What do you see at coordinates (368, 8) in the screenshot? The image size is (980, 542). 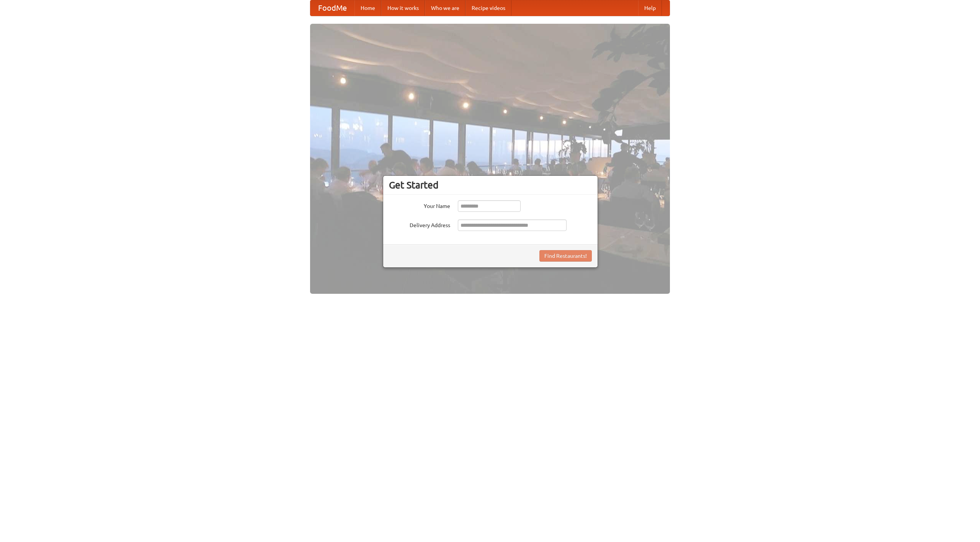 I see `a: Home` at bounding box center [368, 8].